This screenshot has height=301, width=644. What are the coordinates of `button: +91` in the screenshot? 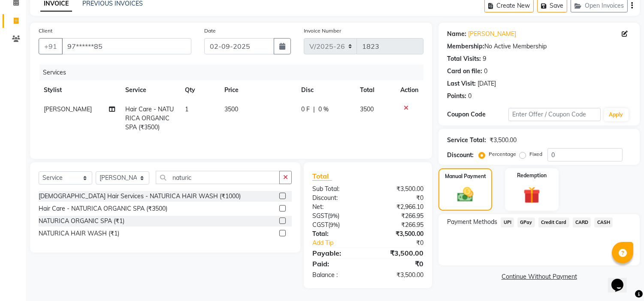 It's located at (51, 46).